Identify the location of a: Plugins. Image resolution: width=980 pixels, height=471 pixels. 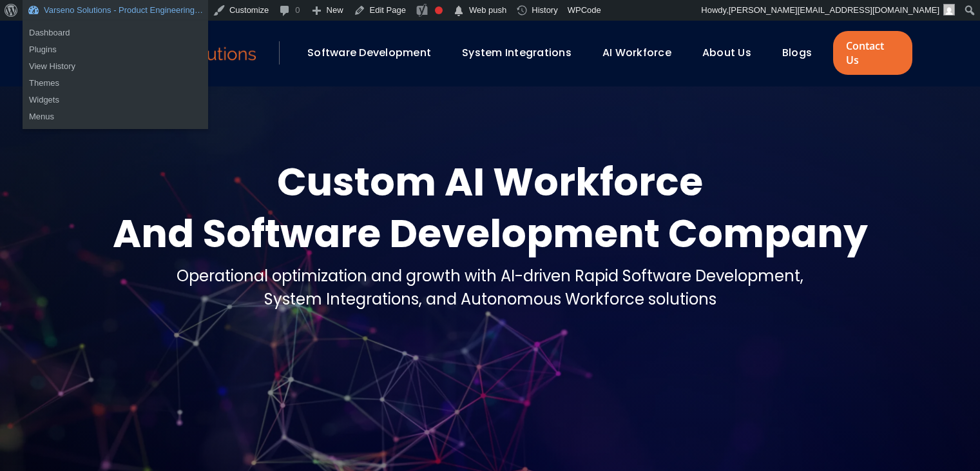
(115, 50).